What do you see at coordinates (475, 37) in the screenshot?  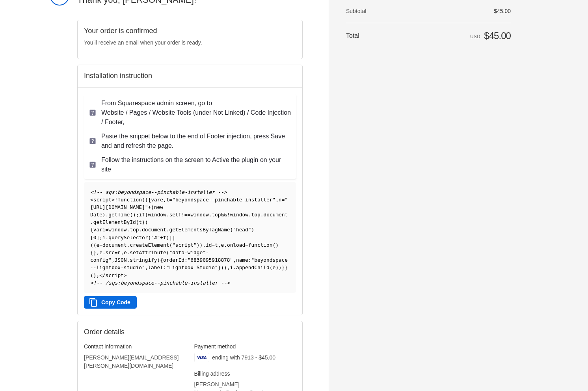 I see `span: USD` at bounding box center [475, 37].